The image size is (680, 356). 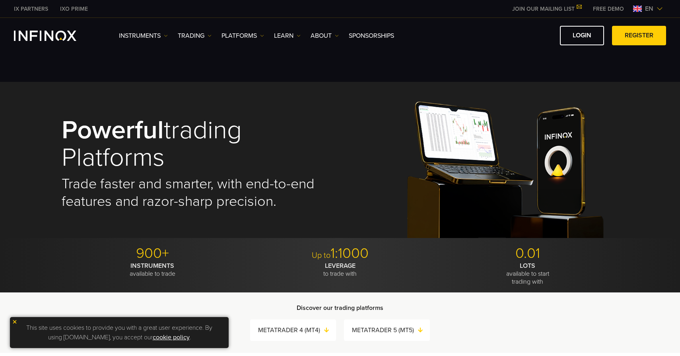 I want to click on h1: trading platforms, so click(x=195, y=144).